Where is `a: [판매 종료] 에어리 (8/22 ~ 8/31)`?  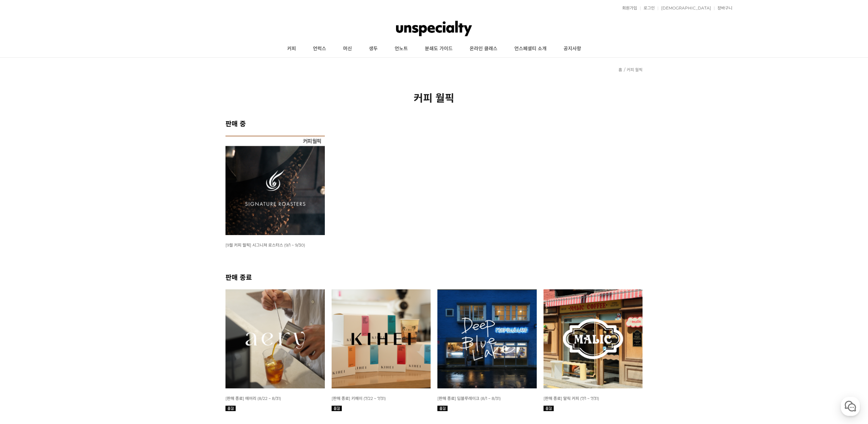
a: [판매 종료] 에어리 (8/22 ~ 8/31) is located at coordinates (253, 398).